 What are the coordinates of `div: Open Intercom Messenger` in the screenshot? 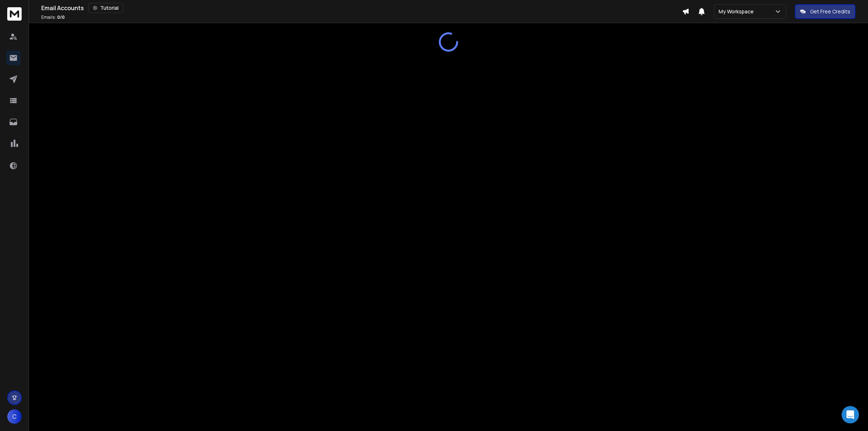 It's located at (851, 415).